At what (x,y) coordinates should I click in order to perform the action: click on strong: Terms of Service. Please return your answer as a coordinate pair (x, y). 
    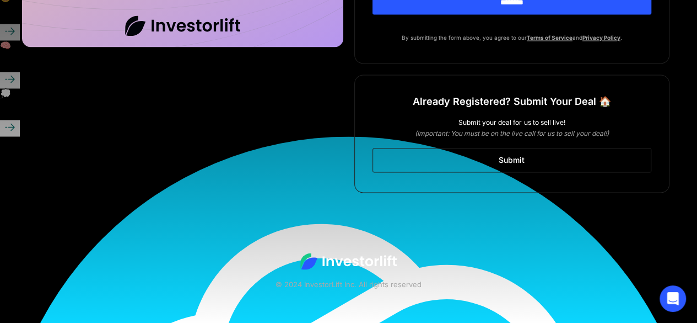
    Looking at the image, I should click on (550, 37).